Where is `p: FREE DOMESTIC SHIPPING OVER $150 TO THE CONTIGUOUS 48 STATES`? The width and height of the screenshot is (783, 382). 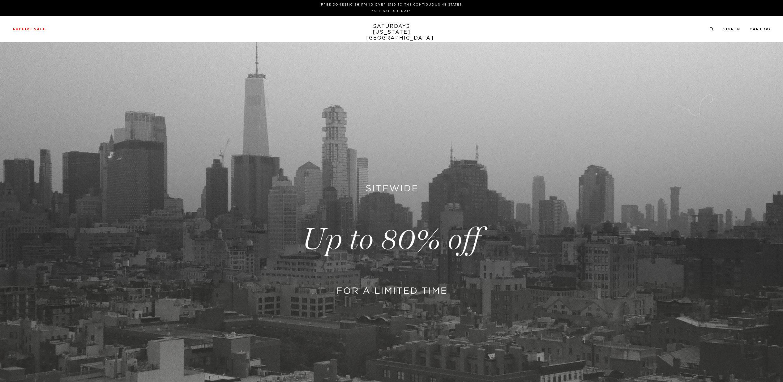 p: FREE DOMESTIC SHIPPING OVER $150 TO THE CONTIGUOUS 48 STATES is located at coordinates (392, 5).